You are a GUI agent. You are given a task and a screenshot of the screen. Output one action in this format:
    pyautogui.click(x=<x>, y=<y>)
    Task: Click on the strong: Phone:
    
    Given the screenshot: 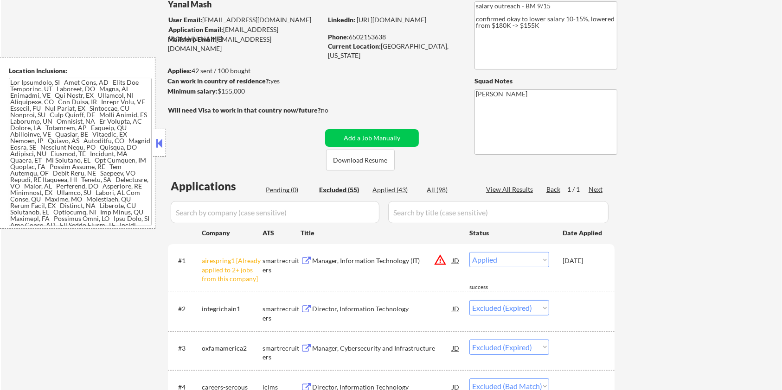 What is the action you would take?
    pyautogui.click(x=338, y=37)
    